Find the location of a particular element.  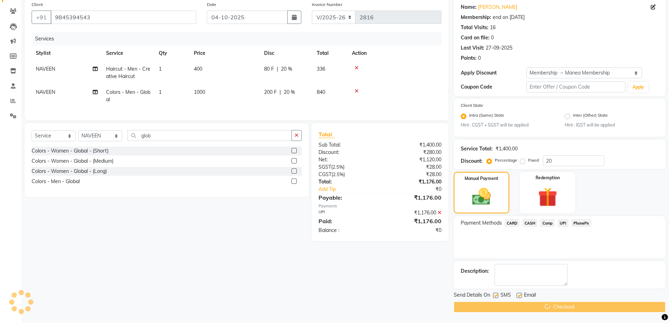

div: Colors - Women - Global - (Medium) is located at coordinates (72, 161).